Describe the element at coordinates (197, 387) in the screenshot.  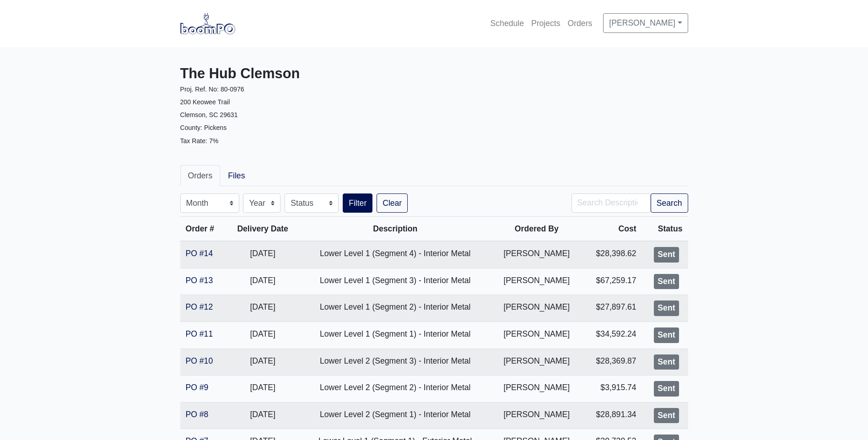
I see `a: PO #9` at that location.